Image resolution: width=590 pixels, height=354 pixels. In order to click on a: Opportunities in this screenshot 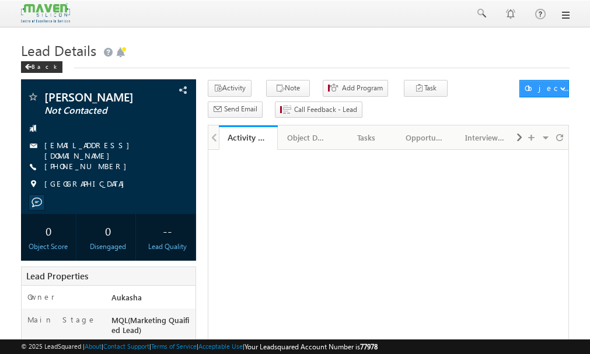, I will do `click(425, 138)`.